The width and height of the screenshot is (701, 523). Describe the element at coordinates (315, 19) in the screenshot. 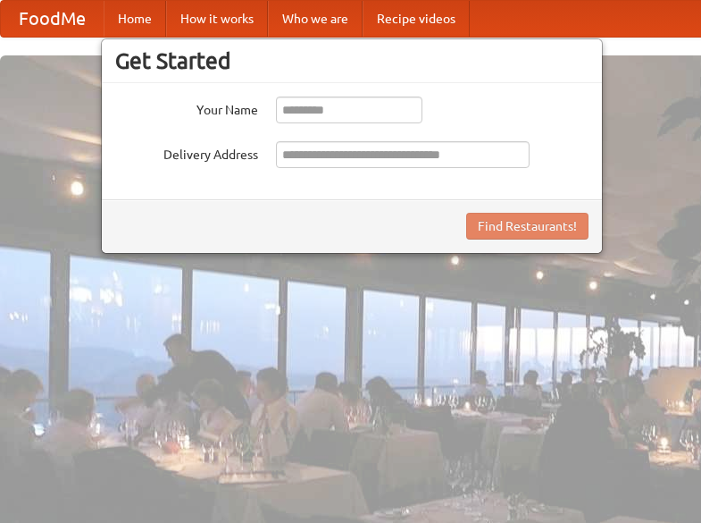

I see `a: Who we are` at that location.